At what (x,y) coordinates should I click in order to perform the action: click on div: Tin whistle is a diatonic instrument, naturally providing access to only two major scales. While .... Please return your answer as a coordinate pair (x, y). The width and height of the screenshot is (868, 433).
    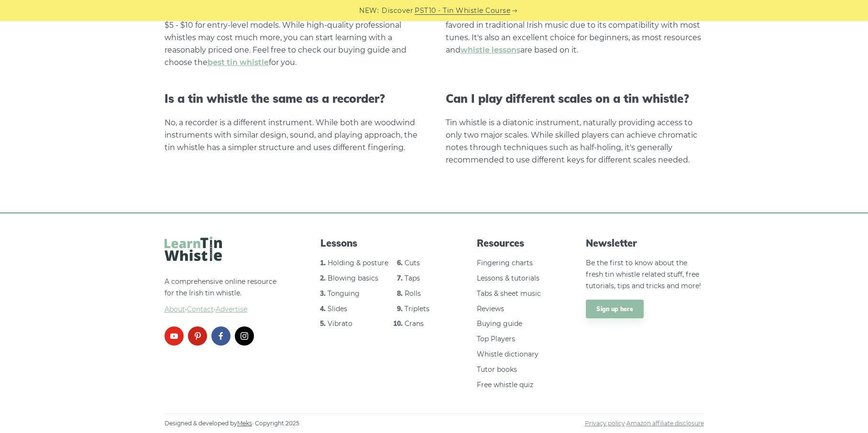
    Looking at the image, I should click on (575, 141).